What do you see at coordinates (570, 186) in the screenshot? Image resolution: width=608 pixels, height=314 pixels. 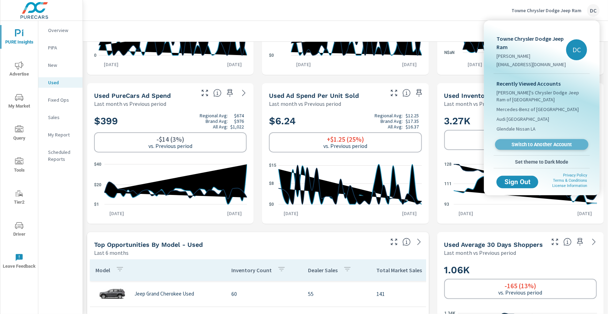 I see `a: License Information` at bounding box center [570, 186].